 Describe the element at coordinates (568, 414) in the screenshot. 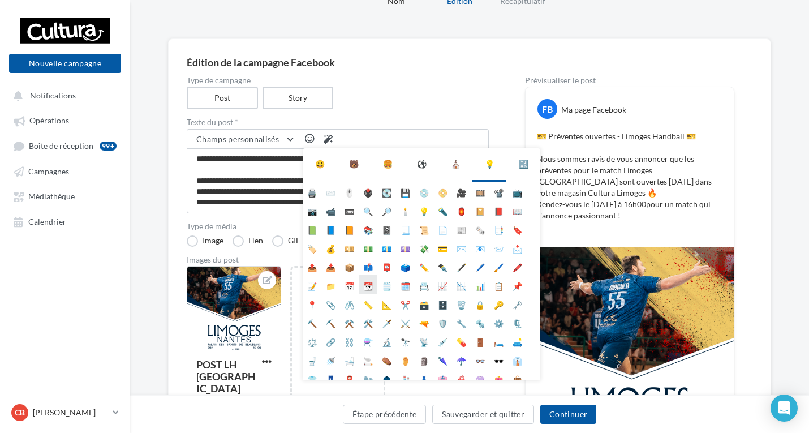

I see `button: Continuer` at that location.